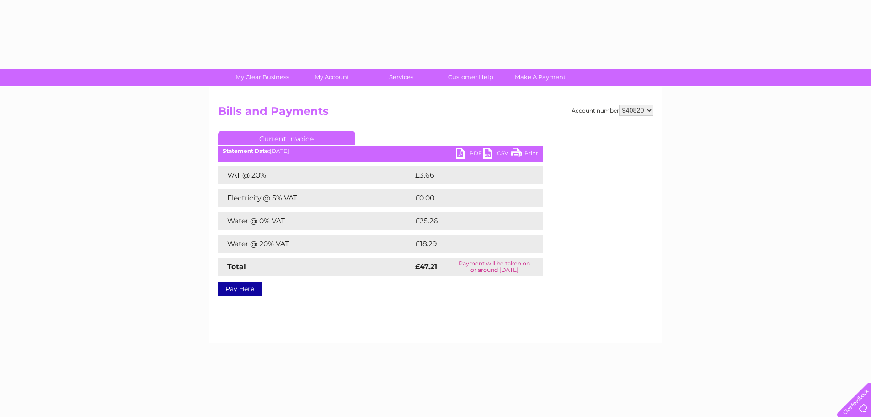 The height and width of the screenshot is (417, 871). What do you see at coordinates (426, 266) in the screenshot?
I see `strong: £47.21` at bounding box center [426, 266].